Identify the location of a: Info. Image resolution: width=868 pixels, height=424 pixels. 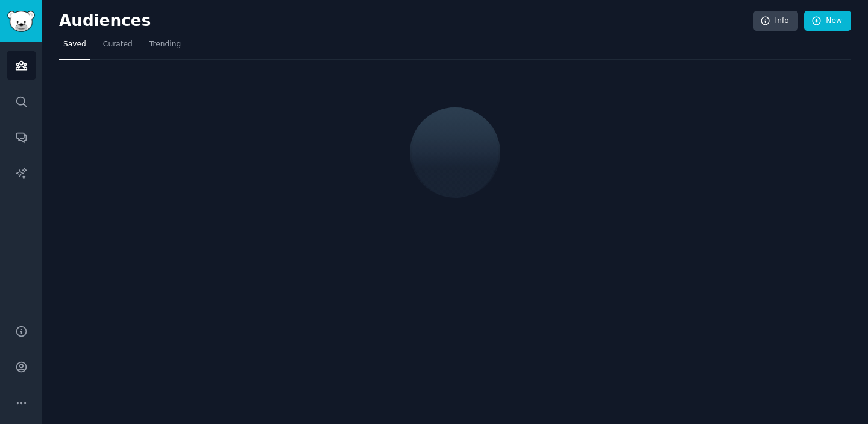
(776, 21).